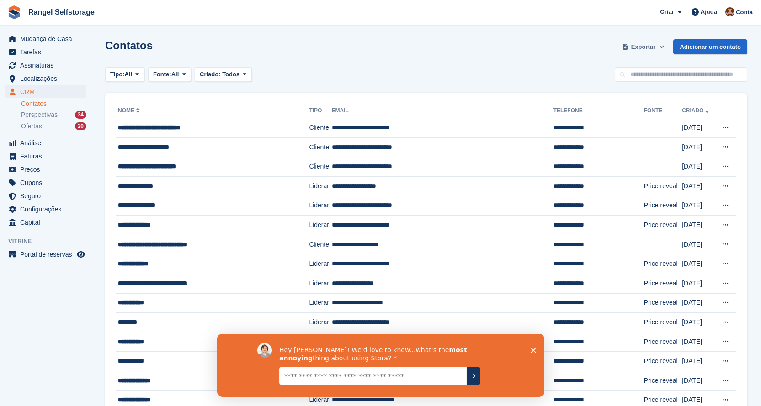 The width and height of the screenshot is (761, 406). Describe the element at coordinates (48, 223) in the screenshot. I see `span: Capital` at that location.